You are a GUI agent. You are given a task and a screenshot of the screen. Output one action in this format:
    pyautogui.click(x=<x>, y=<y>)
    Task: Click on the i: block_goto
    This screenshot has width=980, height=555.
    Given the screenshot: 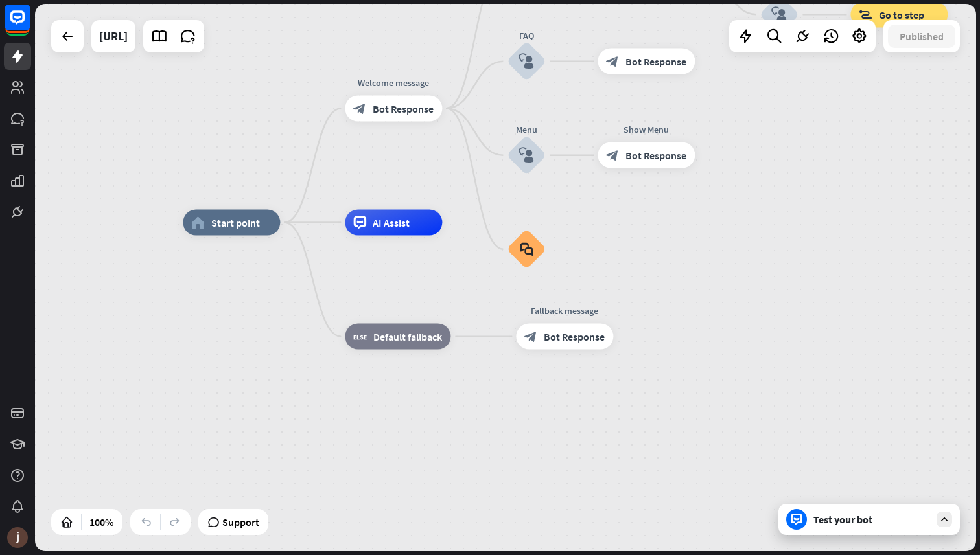 What is the action you would take?
    pyautogui.click(x=865, y=14)
    